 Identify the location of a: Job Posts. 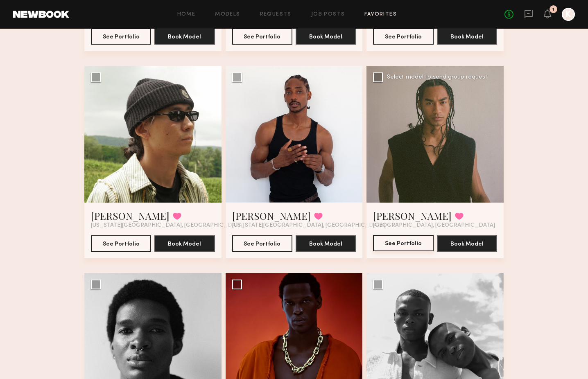
(328, 14).